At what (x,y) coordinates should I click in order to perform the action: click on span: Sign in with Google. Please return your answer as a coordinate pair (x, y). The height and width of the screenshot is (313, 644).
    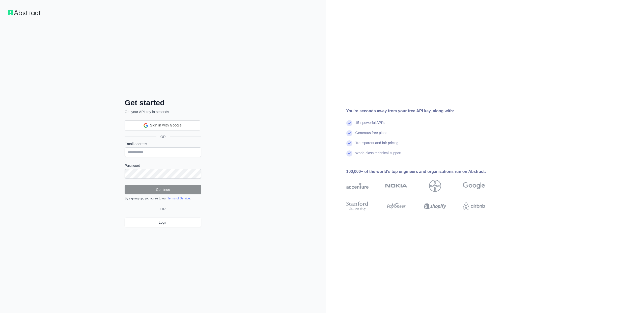
    Looking at the image, I should click on (165, 125).